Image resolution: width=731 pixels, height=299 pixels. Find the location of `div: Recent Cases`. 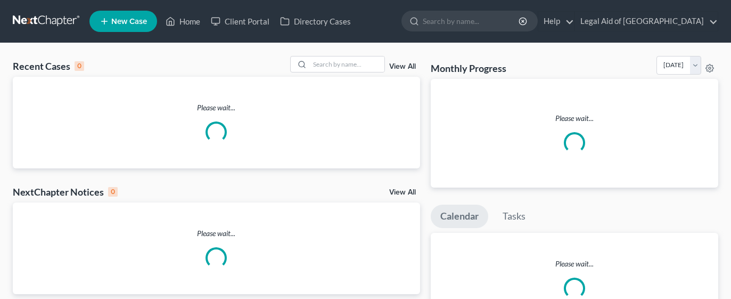

div: Recent Cases is located at coordinates (48, 66).